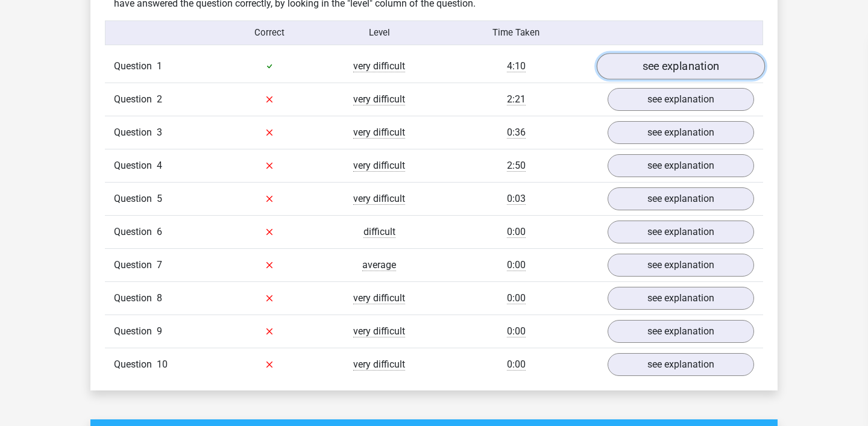 The height and width of the screenshot is (426, 868). Describe the element at coordinates (516, 133) in the screenshot. I see `span: 0:36` at that location.